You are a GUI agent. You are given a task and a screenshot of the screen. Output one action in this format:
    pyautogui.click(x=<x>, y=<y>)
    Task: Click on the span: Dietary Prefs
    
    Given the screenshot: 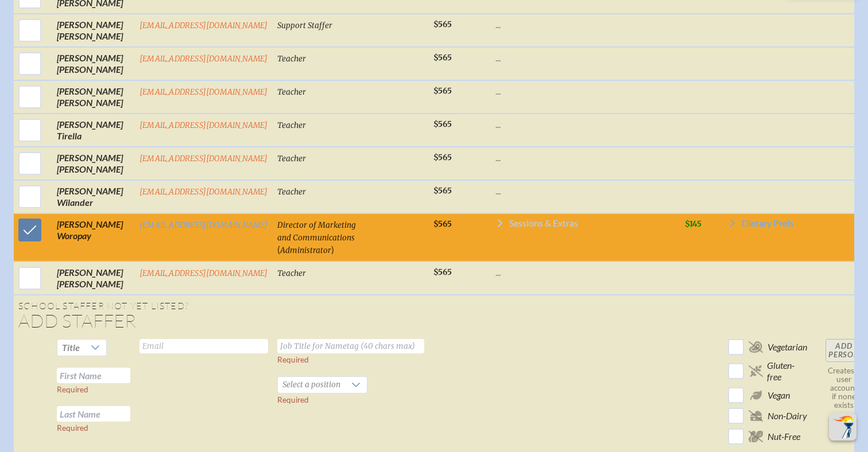 What is the action you would take?
    pyautogui.click(x=767, y=224)
    